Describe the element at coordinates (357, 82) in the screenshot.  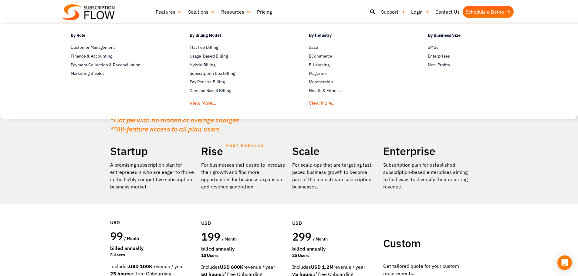
I see `a: Membership` at that location.